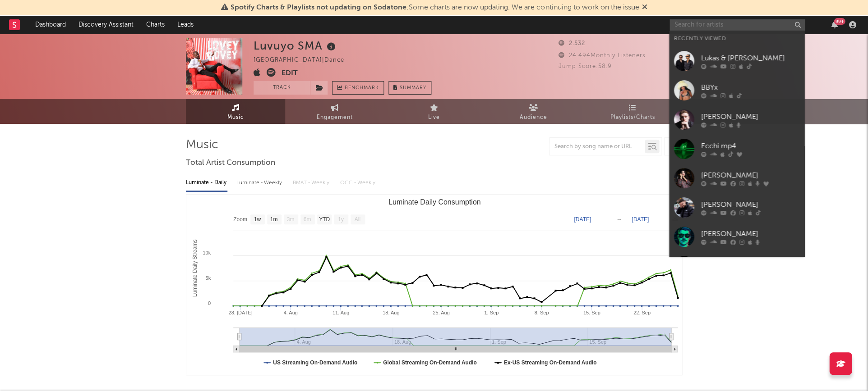 The height and width of the screenshot is (391, 868). I want to click on text: Luminate Daily Streams, so click(195, 268).